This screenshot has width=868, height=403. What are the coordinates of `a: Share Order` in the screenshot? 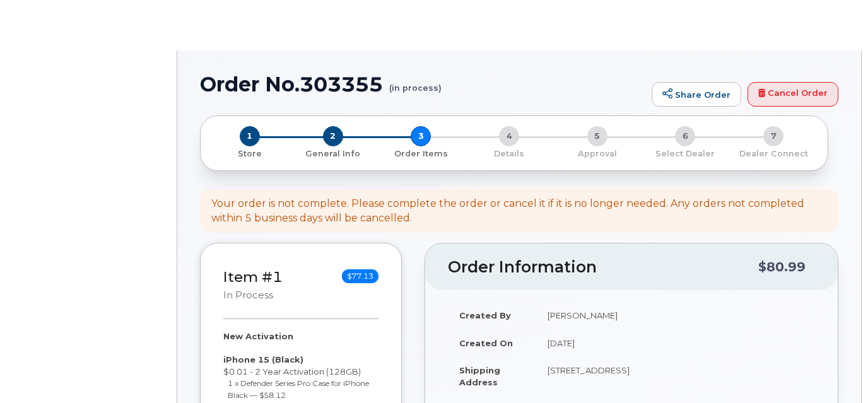 It's located at (697, 95).